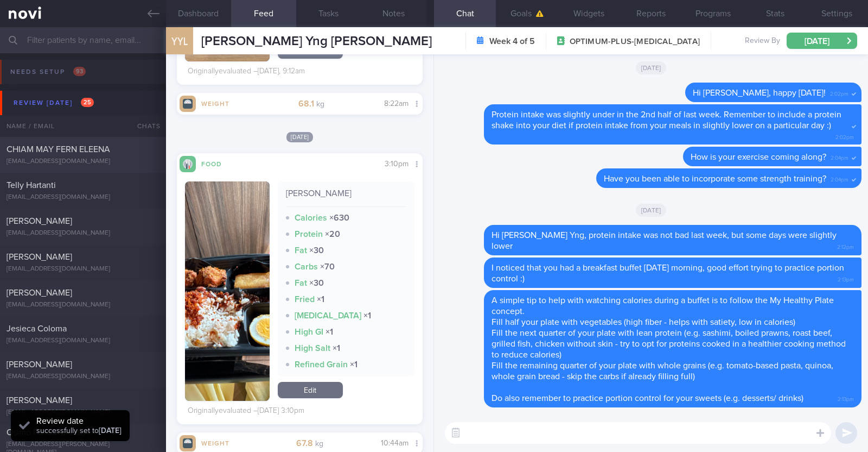 The height and width of the screenshot is (452, 868). What do you see at coordinates (36, 328) in the screenshot?
I see `span: Jesieca Coloma` at bounding box center [36, 328].